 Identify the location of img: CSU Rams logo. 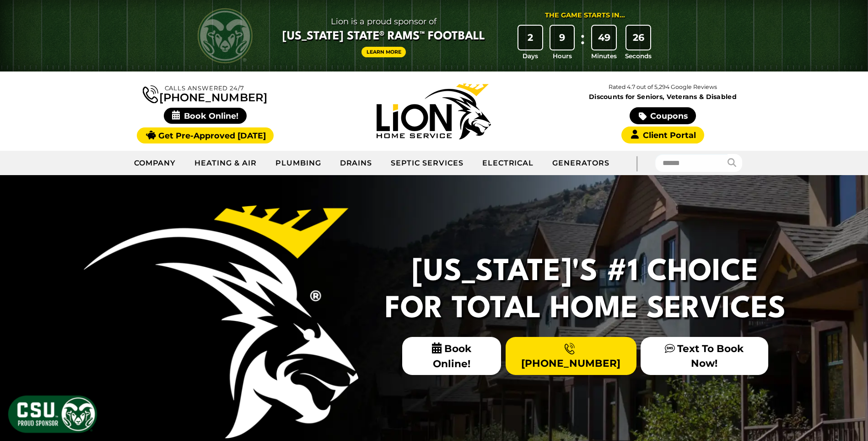
(225, 36).